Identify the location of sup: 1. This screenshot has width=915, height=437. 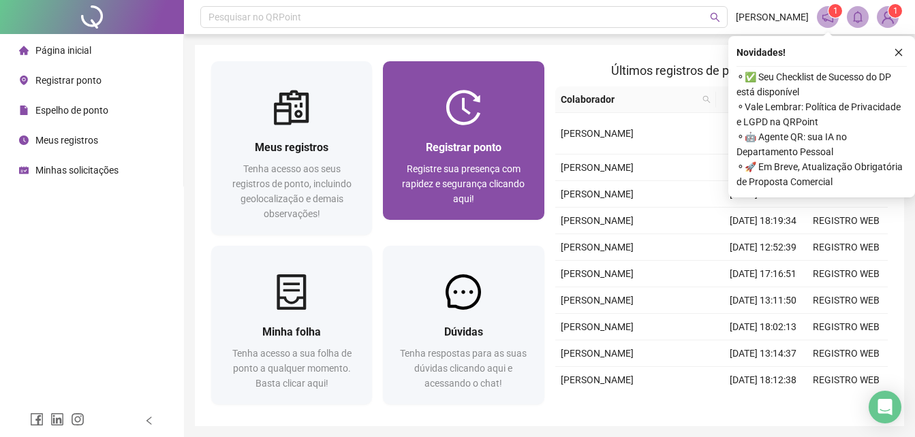
(835, 11).